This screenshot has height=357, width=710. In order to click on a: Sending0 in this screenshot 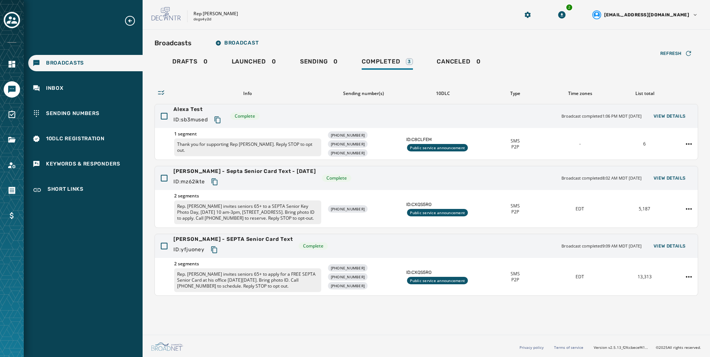, I will do `click(319, 63)`.